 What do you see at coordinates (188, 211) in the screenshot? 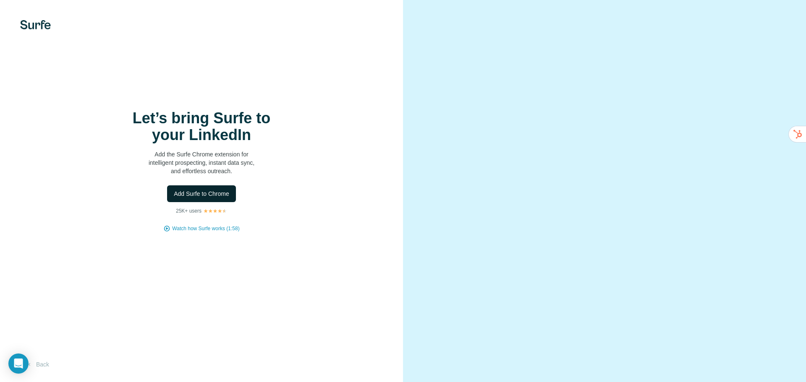
I see `p: 25K+ users` at bounding box center [188, 211].